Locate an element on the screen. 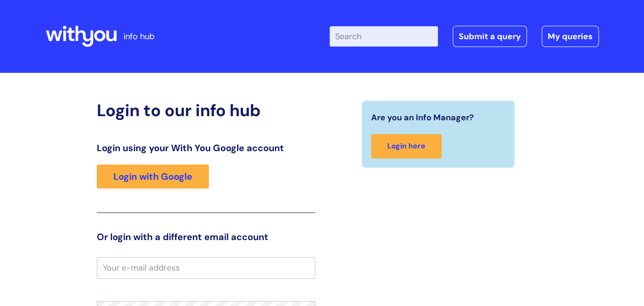 The image size is (644, 306). h3: Or login with a different email account is located at coordinates (206, 237).